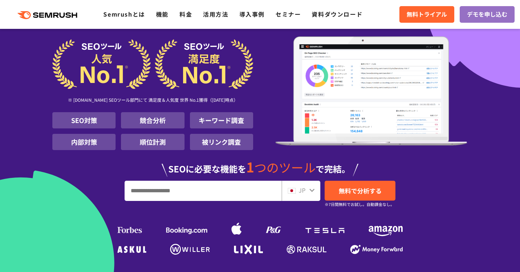  Describe the element at coordinates (152, 120) in the screenshot. I see `li: 競合分析` at that location.